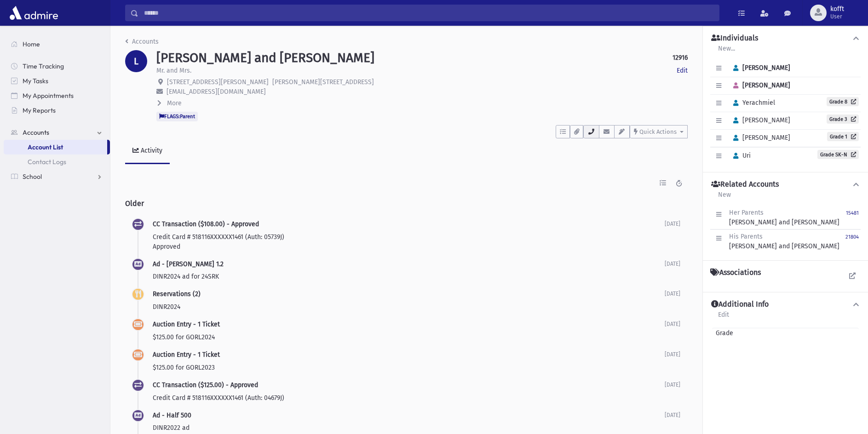 Image resolution: width=868 pixels, height=434 pixels. Describe the element at coordinates (852, 237) in the screenshot. I see `small: 21804` at that location.